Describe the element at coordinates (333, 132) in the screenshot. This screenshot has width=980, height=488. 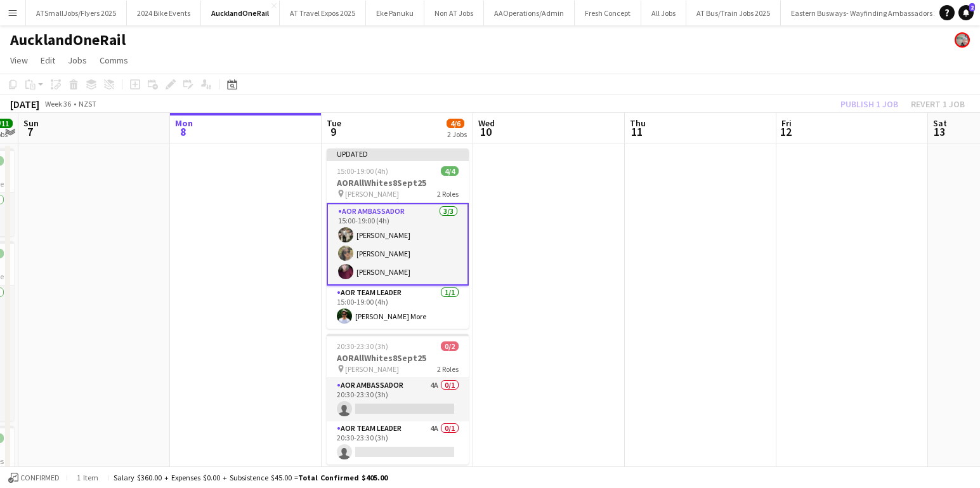
I see `span: 9` at that location.